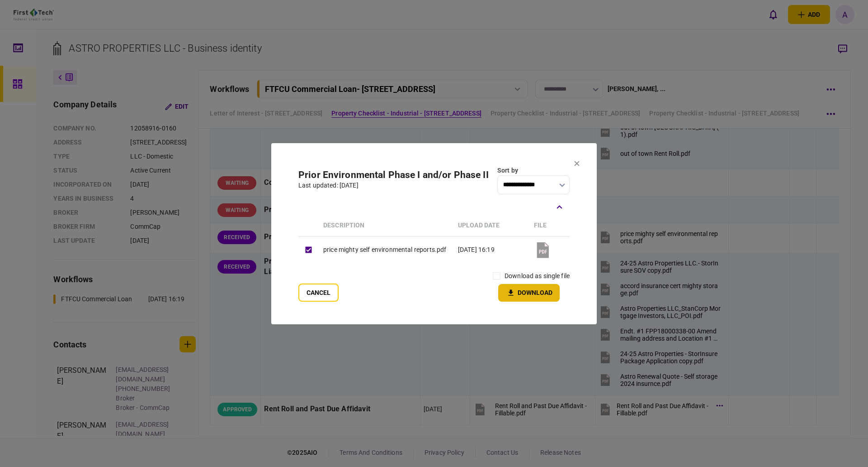 The height and width of the screenshot is (467, 868). I want to click on td: price mighty self environmental reports.pdf, so click(386, 250).